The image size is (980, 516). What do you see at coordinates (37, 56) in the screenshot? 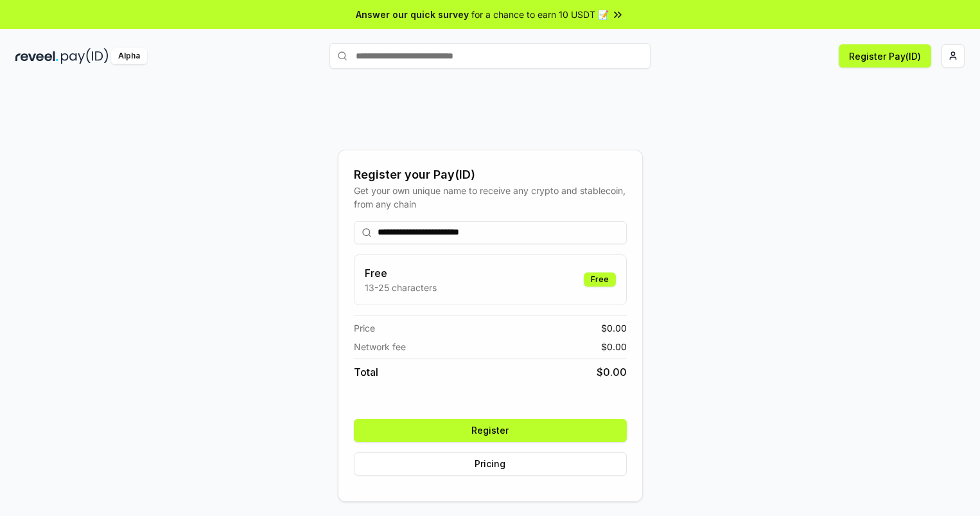
I see `img: reveel_dark` at bounding box center [37, 56].